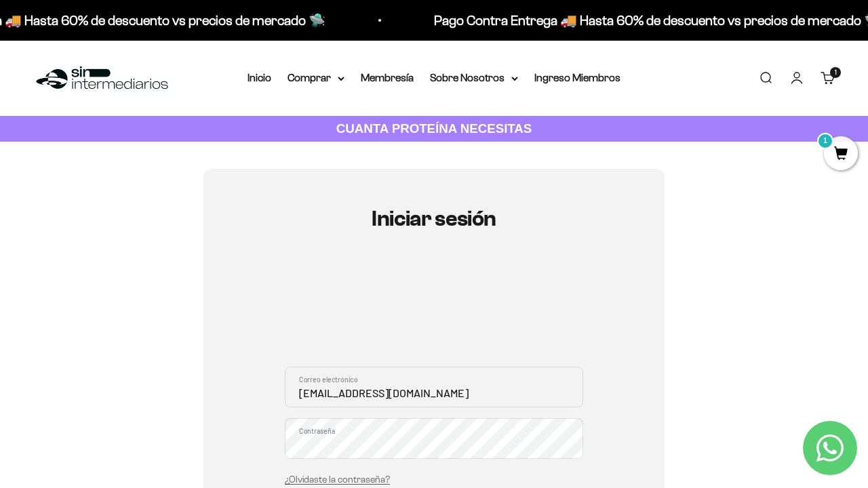 This screenshot has height=488, width=868. I want to click on span: 1, so click(836, 72).